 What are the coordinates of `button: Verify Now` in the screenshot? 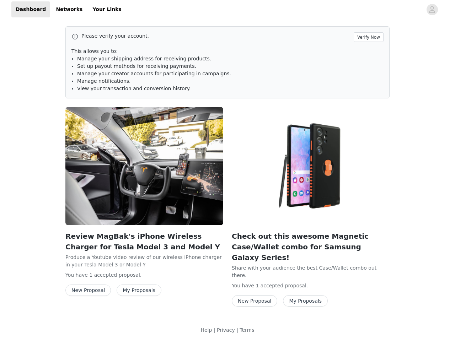 It's located at (368, 37).